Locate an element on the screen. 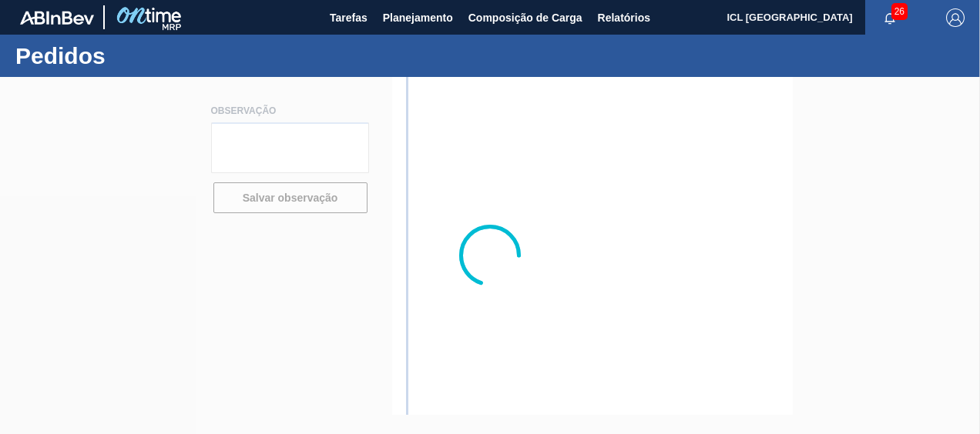 The height and width of the screenshot is (434, 980). h1: Pedidos is located at coordinates (151, 55).